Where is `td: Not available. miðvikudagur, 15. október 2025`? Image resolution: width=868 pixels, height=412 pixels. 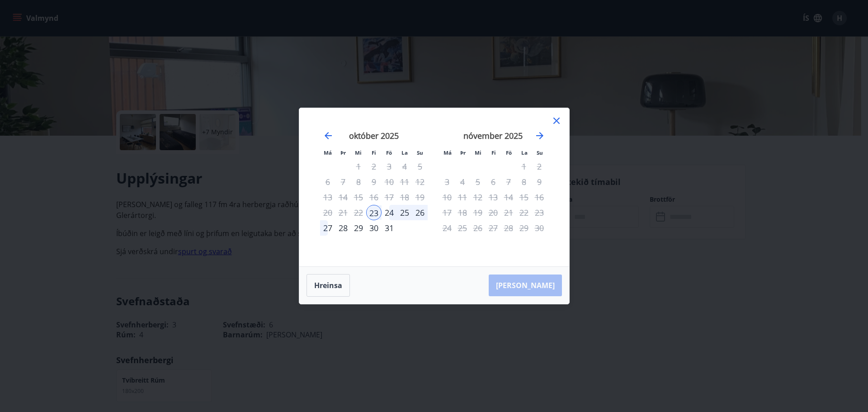
td: Not available. miðvikudagur, 15. október 2025 is located at coordinates (359, 197).